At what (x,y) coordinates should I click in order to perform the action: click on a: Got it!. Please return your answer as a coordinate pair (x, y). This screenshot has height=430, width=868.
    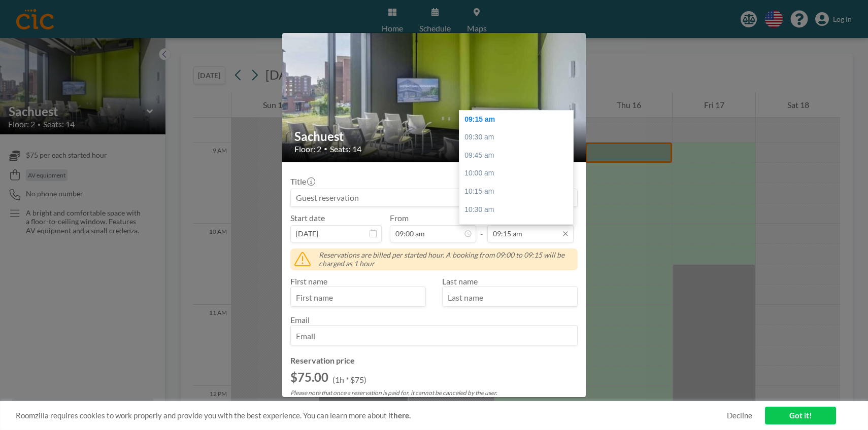
    Looking at the image, I should click on (800, 416).